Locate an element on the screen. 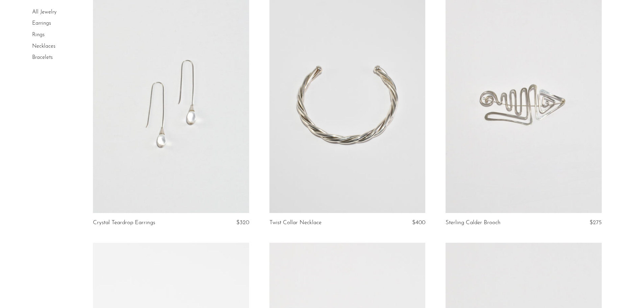  a: Sterling Calder Brooch is located at coordinates (473, 223).